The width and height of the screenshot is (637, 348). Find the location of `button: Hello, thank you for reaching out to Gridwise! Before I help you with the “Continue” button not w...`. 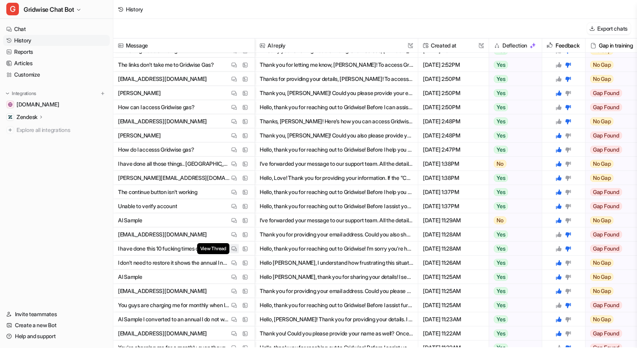

button: Hello, thank you for reaching out to Gridwise! Before I help you with the “Continue” button not w... is located at coordinates (336, 192).